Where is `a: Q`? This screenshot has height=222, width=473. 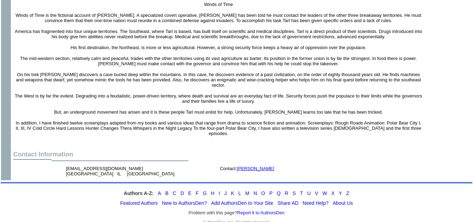
a: Q is located at coordinates (279, 193).